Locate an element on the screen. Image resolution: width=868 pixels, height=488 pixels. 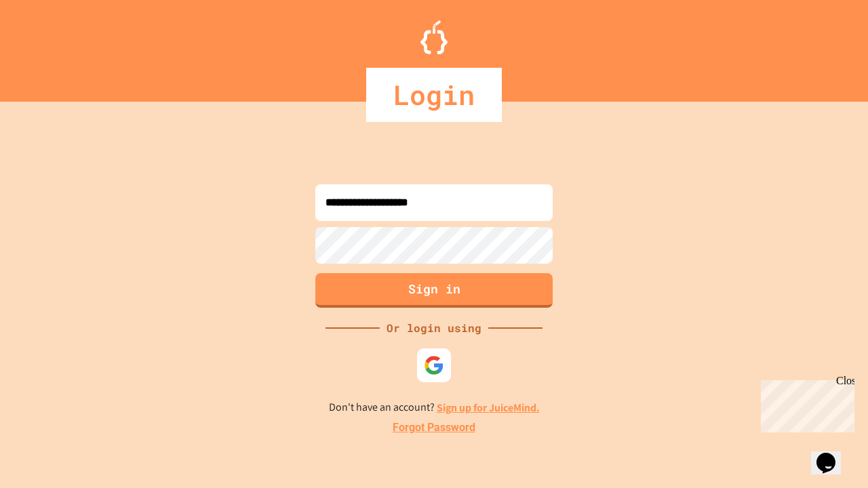
button: Sign in is located at coordinates (434, 290).